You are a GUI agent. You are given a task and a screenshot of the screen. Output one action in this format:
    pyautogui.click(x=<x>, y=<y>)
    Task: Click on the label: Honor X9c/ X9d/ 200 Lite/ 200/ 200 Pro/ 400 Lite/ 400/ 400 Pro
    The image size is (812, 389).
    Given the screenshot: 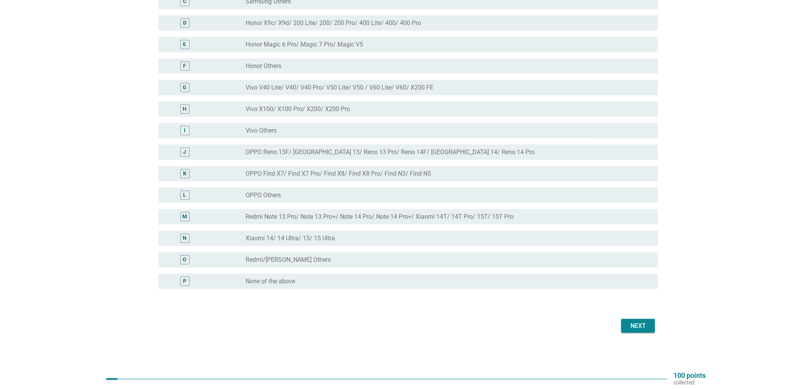 What is the action you would take?
    pyautogui.click(x=333, y=23)
    